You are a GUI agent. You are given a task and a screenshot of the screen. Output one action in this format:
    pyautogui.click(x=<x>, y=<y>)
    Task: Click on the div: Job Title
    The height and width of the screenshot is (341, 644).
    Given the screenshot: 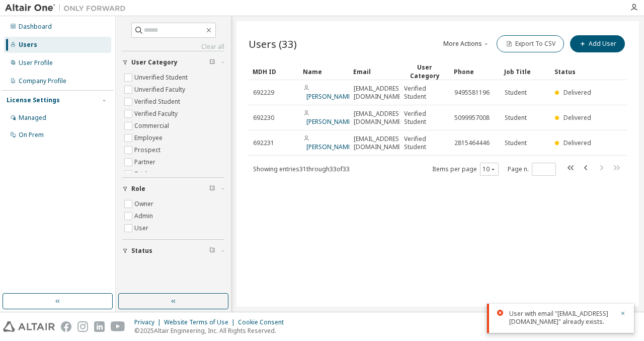 What is the action you would take?
    pyautogui.click(x=525, y=72)
    